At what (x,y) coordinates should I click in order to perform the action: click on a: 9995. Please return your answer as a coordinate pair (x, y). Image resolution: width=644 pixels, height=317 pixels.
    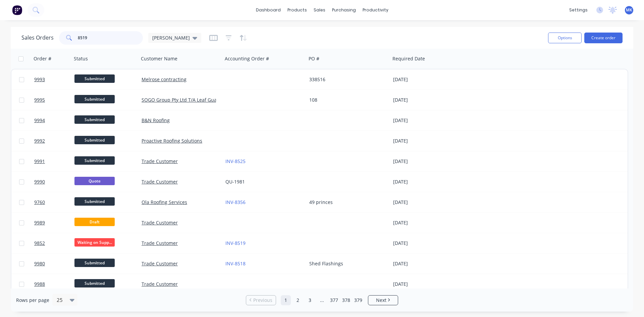
    Looking at the image, I should click on (54, 100).